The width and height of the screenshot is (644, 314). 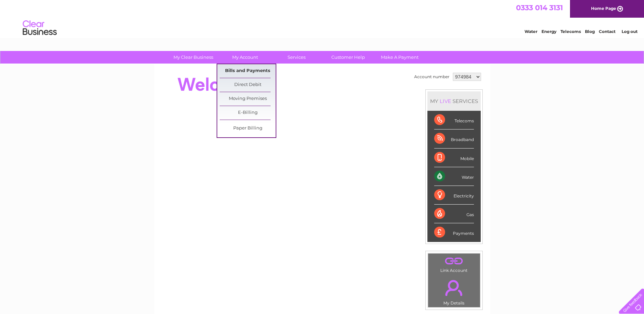 I want to click on div: Gas, so click(x=454, y=214).